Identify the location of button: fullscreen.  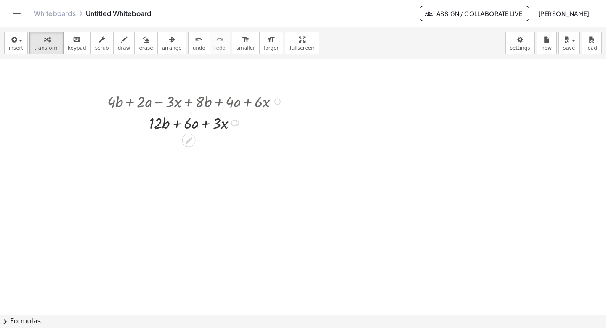
(302, 43).